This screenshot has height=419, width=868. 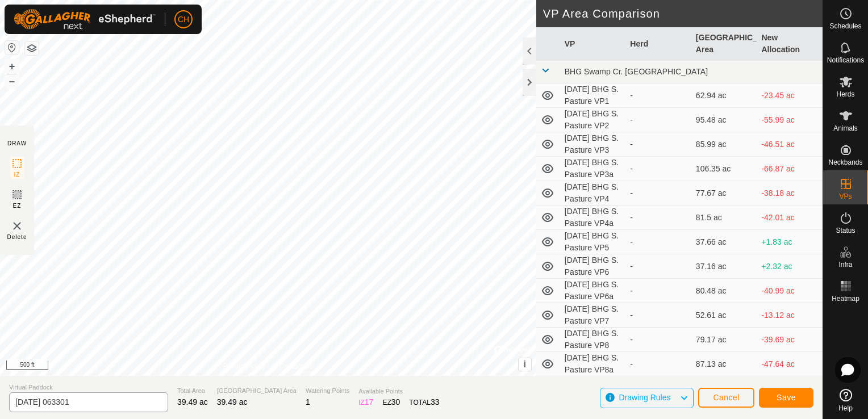 I want to click on span: EZ, so click(x=17, y=205).